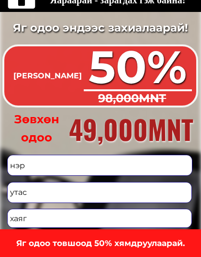 This screenshot has width=201, height=257. What do you see at coordinates (125, 129) in the screenshot?
I see `h3: 49,000MNT` at bounding box center [125, 129].